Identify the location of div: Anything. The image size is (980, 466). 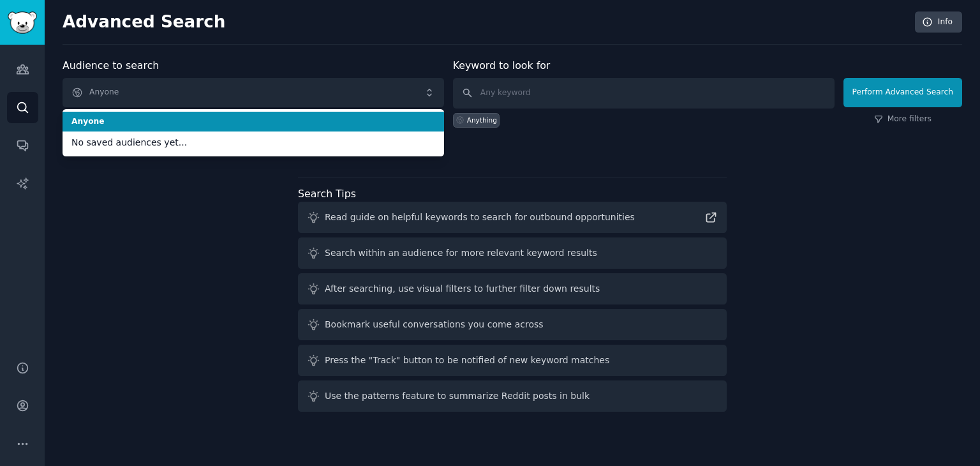
(481, 120).